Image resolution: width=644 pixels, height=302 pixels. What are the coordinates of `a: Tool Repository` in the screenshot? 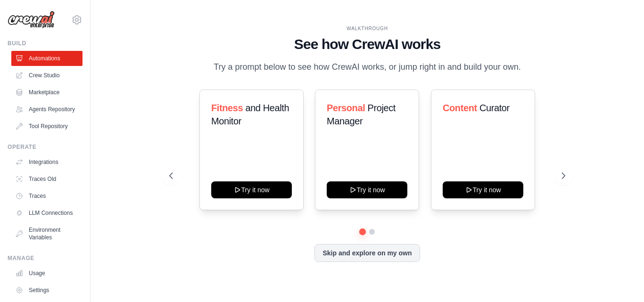 It's located at (47, 127).